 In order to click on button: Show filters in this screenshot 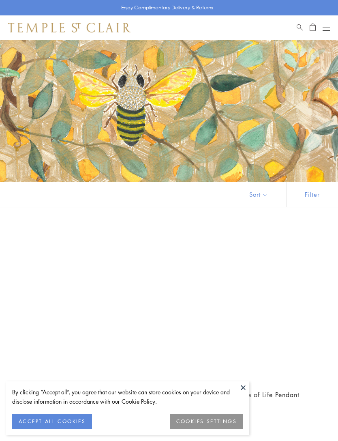, I will do `click(312, 194)`.